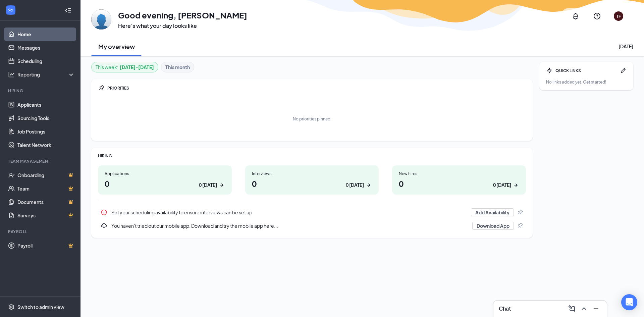 This screenshot has height=317, width=644. What do you see at coordinates (46, 47) in the screenshot?
I see `a: Messages` at bounding box center [46, 47].